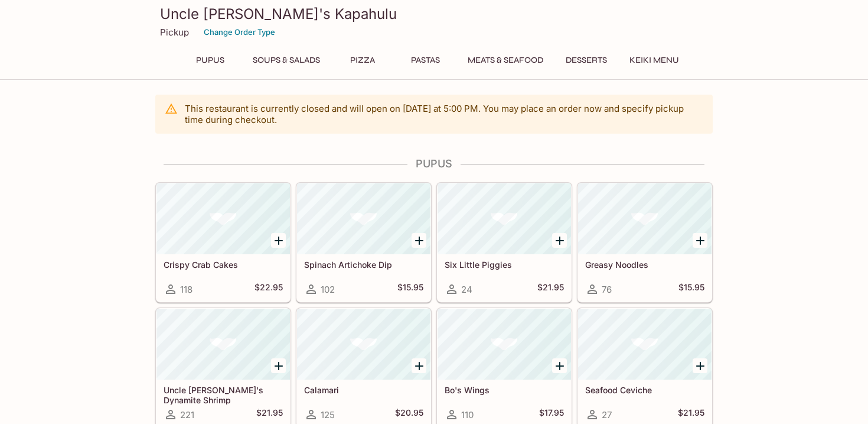 The width and height of the screenshot is (868, 424). Describe the element at coordinates (645, 344) in the screenshot. I see `div: Seafood Ceviche` at that location.